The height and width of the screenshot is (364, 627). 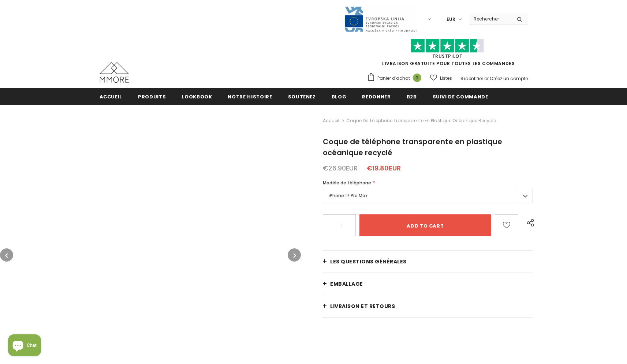 I want to click on span: soutenez, so click(x=302, y=97).